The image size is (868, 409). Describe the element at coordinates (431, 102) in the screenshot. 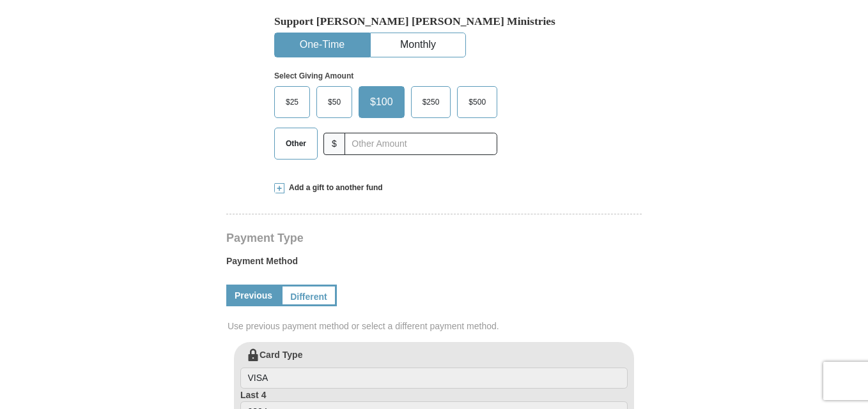

I see `span: $250` at that location.